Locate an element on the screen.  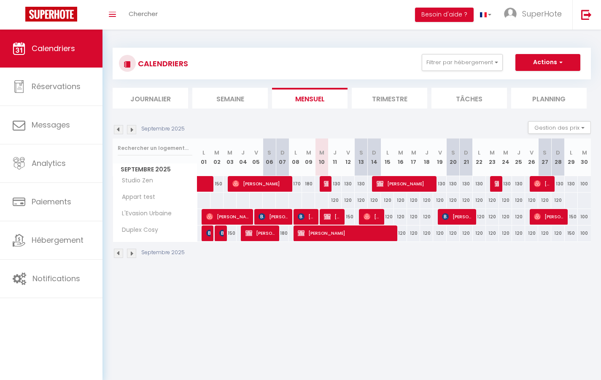
span: Duplex Cosy is located at coordinates (137, 230).